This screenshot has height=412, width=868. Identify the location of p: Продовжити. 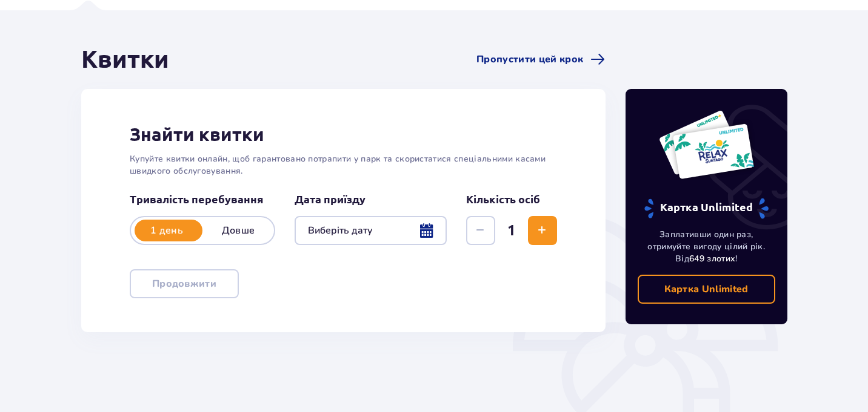
(184, 284).